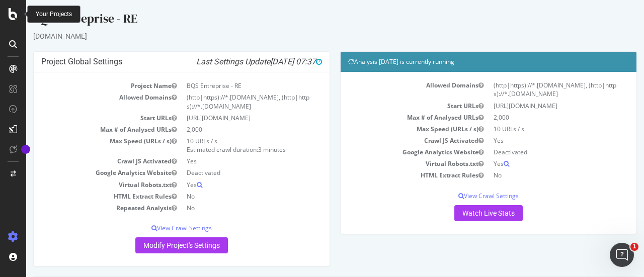 The image size is (644, 277). What do you see at coordinates (26, 150) in the screenshot?
I see `div: Tooltip anchor` at bounding box center [26, 150].